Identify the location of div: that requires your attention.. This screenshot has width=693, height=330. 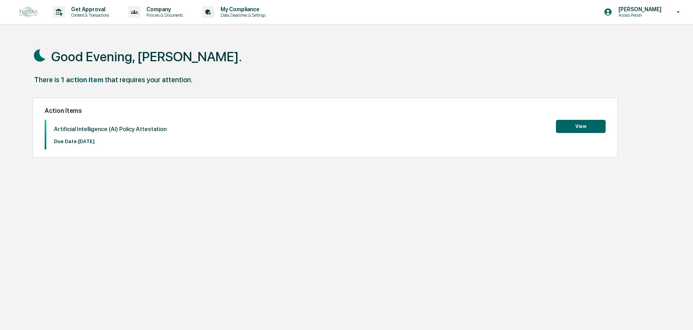
(149, 80).